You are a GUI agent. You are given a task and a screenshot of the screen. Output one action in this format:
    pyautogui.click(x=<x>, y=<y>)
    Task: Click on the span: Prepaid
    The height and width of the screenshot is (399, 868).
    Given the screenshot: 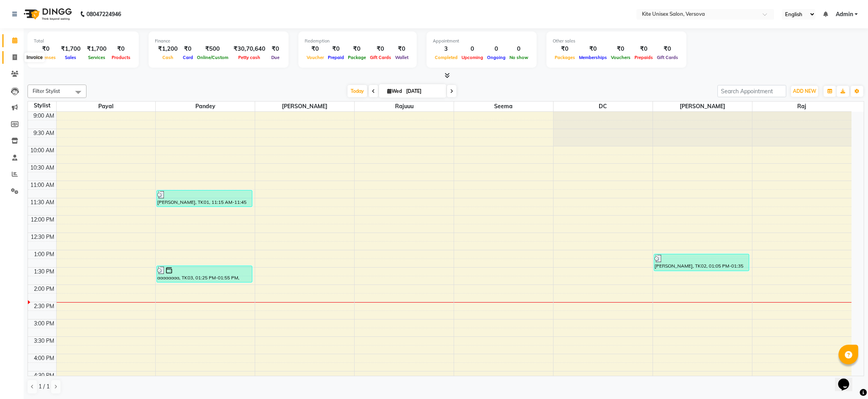 What is the action you would take?
    pyautogui.click(x=336, y=57)
    